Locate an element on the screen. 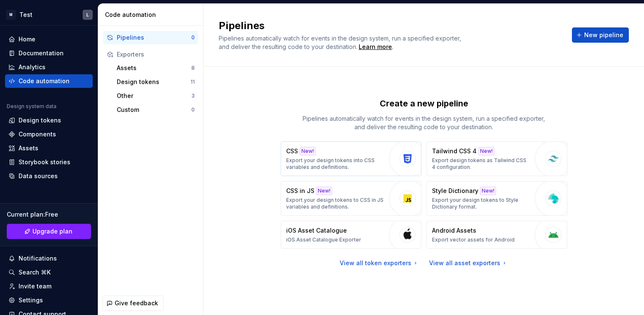  div: Custom is located at coordinates (154, 110).